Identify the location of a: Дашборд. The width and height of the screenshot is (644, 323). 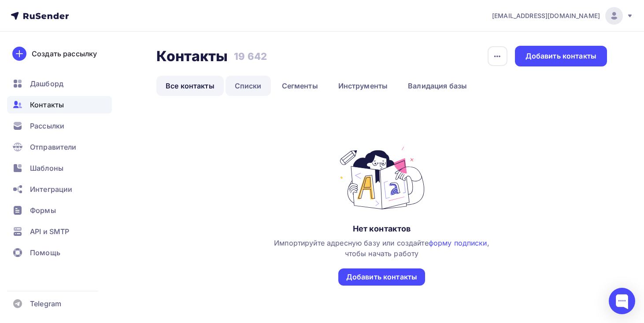
(59, 84).